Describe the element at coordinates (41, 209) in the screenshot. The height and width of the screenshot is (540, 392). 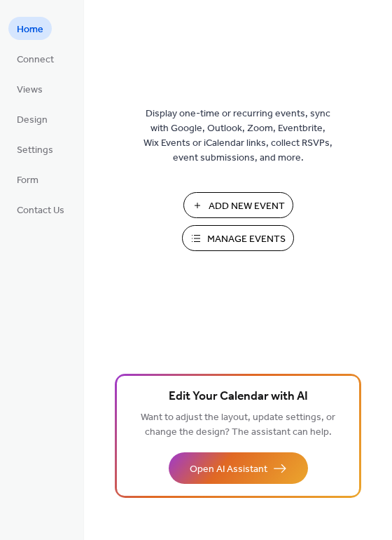
I see `a: Contact Us` at that location.